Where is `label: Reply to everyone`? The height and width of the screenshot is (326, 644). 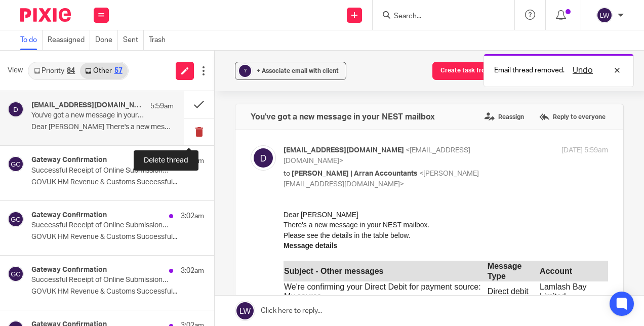 label: Reply to everyone is located at coordinates (572, 117).